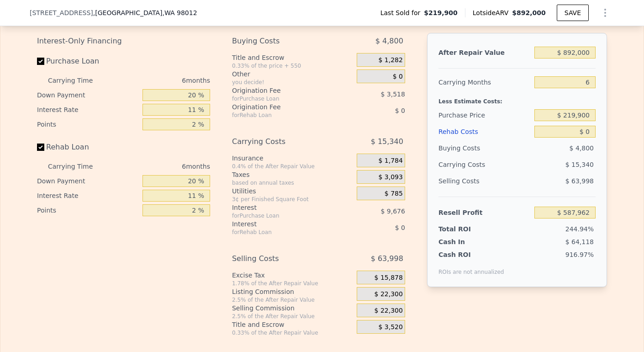  What do you see at coordinates (292, 191) in the screenshot?
I see `div: Utilities` at bounding box center [292, 191].